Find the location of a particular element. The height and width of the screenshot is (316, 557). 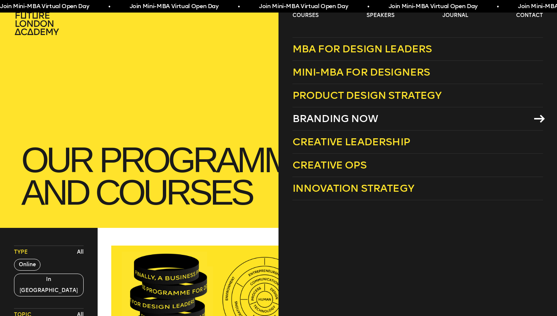

span: Innovation Strategy is located at coordinates (354, 188).